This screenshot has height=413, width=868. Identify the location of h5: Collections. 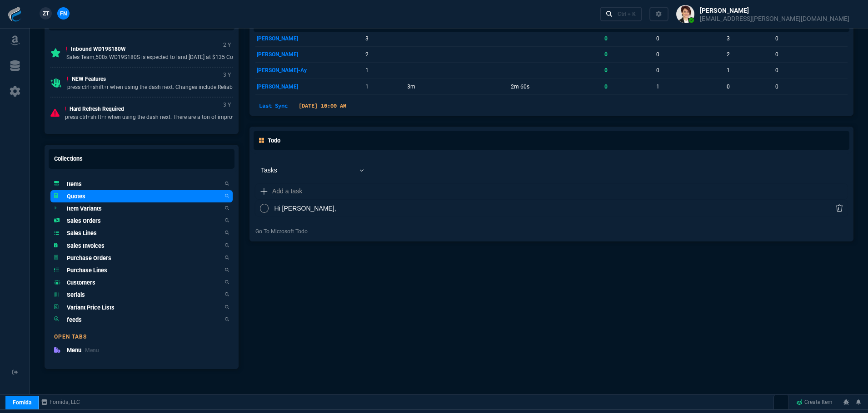
(68, 159).